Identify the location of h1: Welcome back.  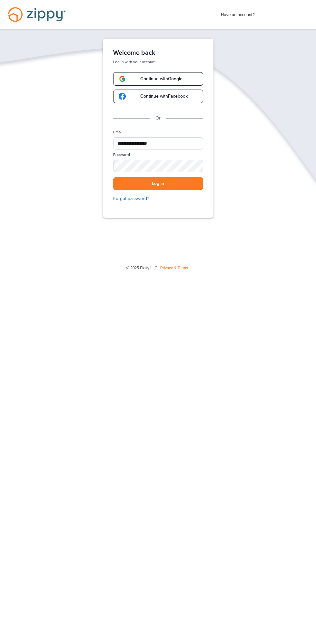
(158, 53).